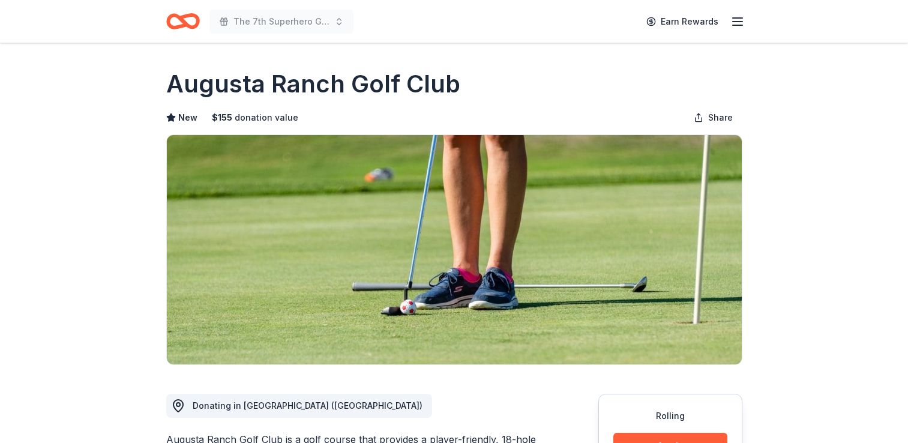  Describe the element at coordinates (713, 118) in the screenshot. I see `button: Share` at that location.